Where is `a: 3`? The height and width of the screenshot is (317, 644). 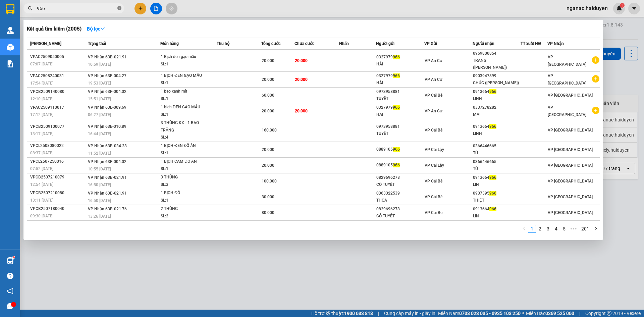 a: 3 is located at coordinates (548, 229).